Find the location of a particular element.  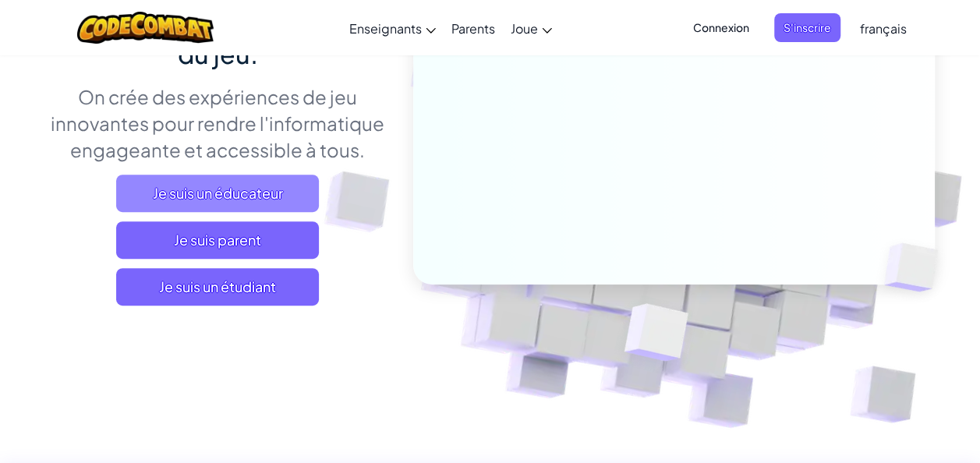

button: Je suis un étudiant is located at coordinates (217, 287).